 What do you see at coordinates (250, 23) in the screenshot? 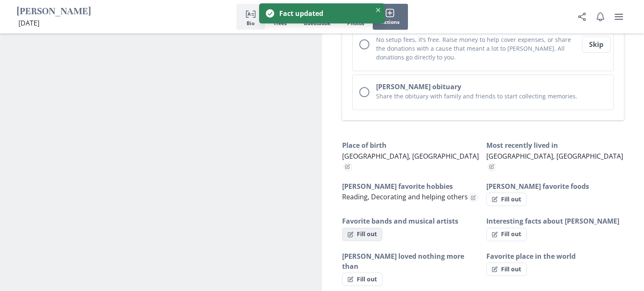
I see `span: Bio` at bounding box center [250, 23].